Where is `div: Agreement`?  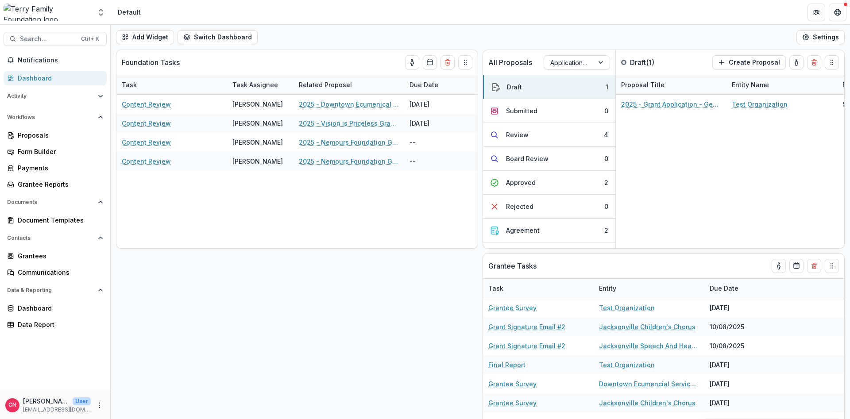
div: Agreement is located at coordinates (523, 230).